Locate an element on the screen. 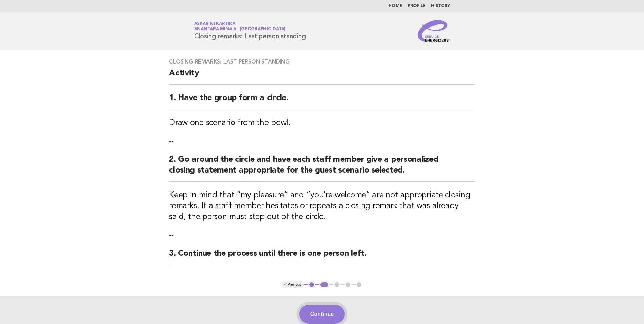 This screenshot has height=324, width=644. h3: Closing remarks: Last person standing is located at coordinates (322, 61).